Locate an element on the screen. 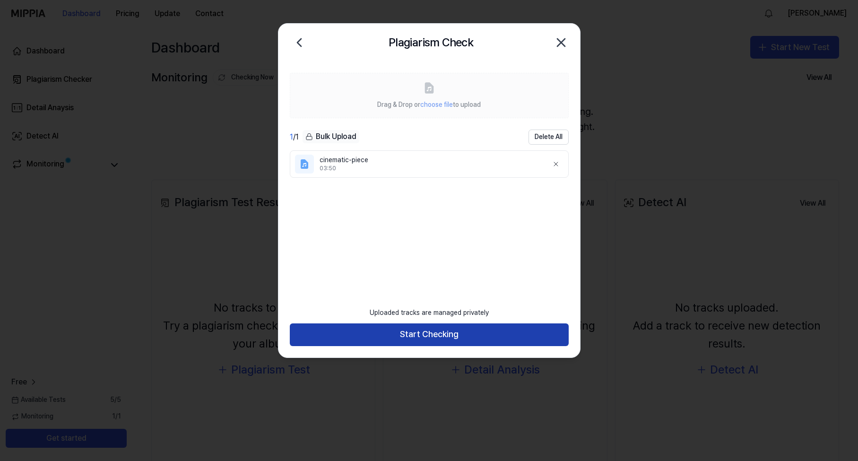 The height and width of the screenshot is (461, 858). span: choose file is located at coordinates (436, 104).